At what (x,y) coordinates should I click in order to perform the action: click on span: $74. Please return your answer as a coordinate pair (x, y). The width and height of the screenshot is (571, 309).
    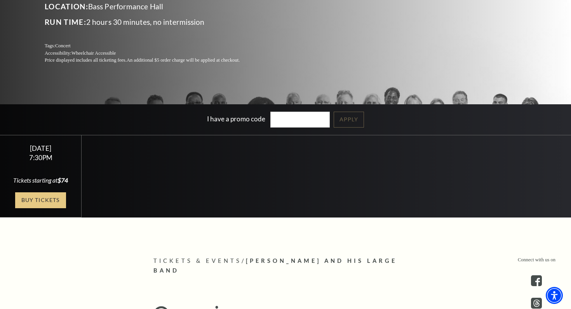
    Looking at the image, I should click on (63, 180).